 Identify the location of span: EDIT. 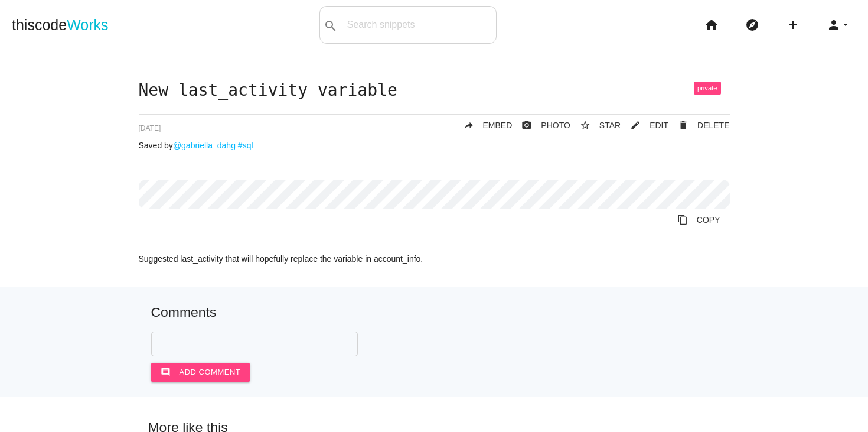
(659, 125).